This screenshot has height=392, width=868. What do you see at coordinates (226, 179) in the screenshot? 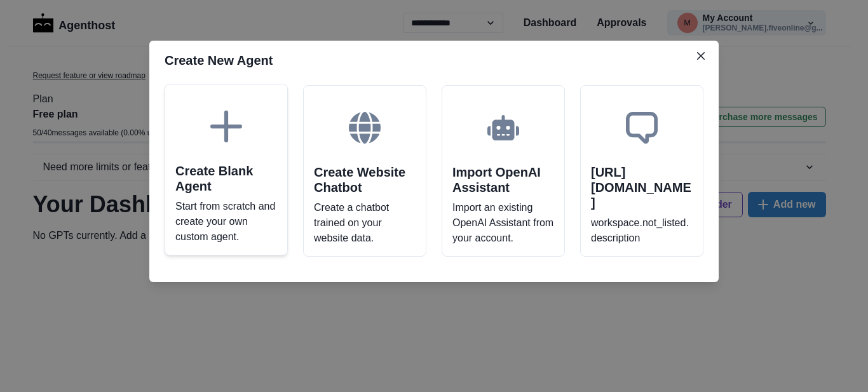
I see `h2: Create Blank Agent` at bounding box center [226, 179].